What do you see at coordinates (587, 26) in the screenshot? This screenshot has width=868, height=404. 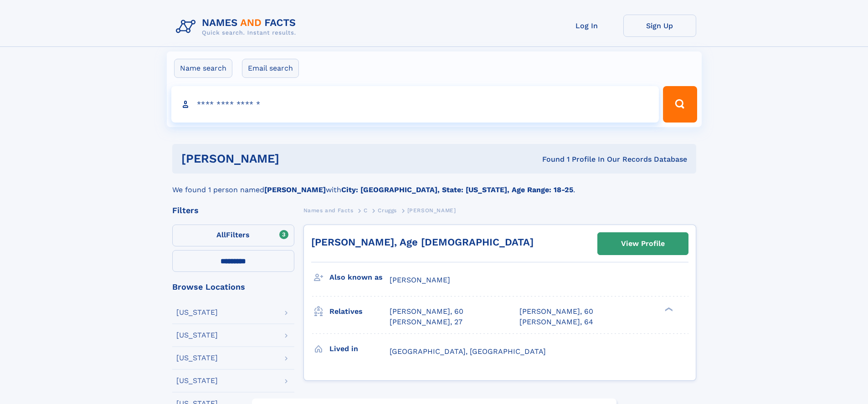 I see `a: Log In` at bounding box center [587, 26].